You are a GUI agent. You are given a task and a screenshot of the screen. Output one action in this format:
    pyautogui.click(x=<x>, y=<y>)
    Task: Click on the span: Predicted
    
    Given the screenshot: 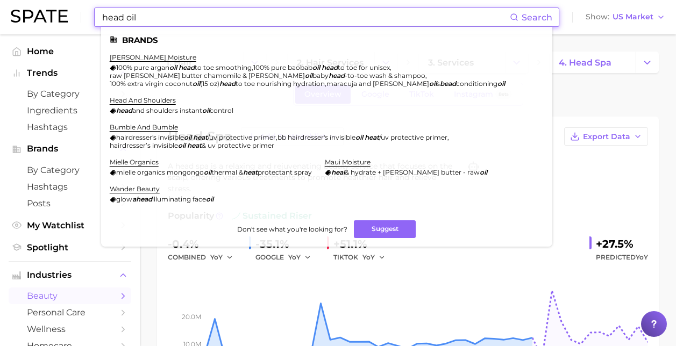 What is the action you would take?
    pyautogui.click(x=621, y=257)
    